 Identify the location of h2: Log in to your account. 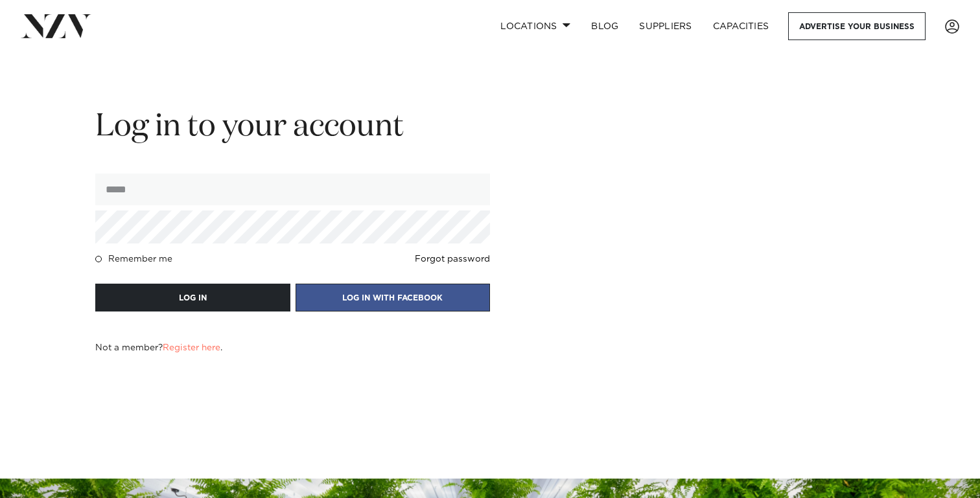
(292, 127).